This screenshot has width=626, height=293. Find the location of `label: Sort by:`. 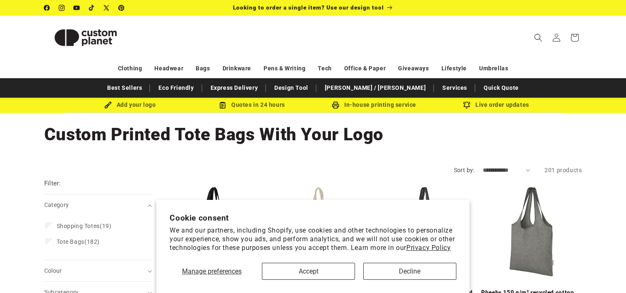

label: Sort by: is located at coordinates (464, 170).